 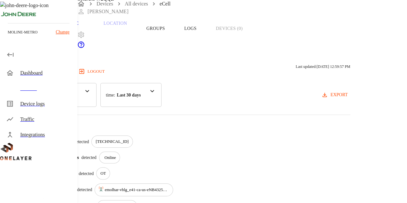 I want to click on p: OT, so click(x=103, y=173).